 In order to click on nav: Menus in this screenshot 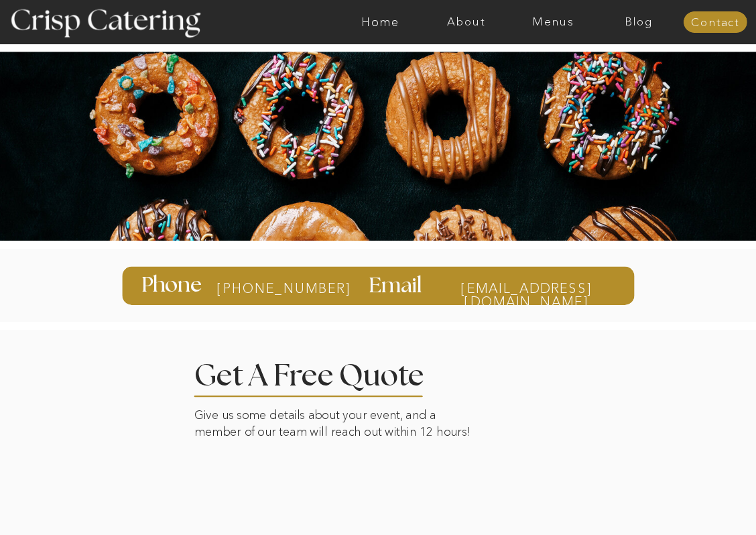, I will do `click(553, 22)`.